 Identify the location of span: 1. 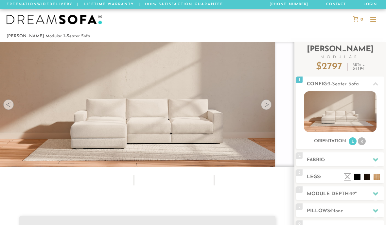
(299, 80).